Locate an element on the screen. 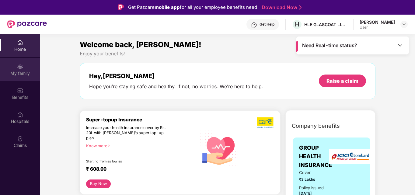  button: Buy Now is located at coordinates (98, 184).